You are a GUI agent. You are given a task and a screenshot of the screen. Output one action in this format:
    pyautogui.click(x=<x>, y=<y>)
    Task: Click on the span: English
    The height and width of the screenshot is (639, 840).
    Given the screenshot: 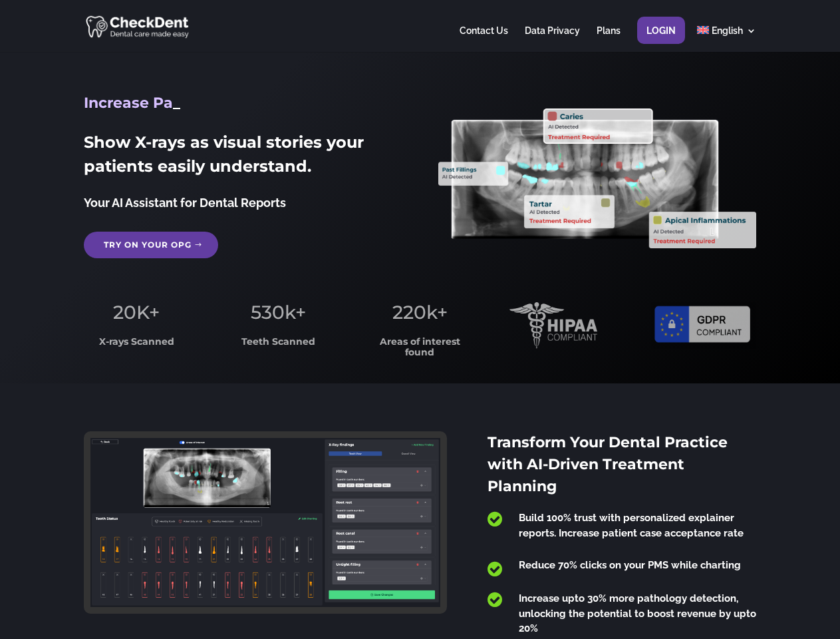 What is the action you would take?
    pyautogui.click(x=727, y=31)
    